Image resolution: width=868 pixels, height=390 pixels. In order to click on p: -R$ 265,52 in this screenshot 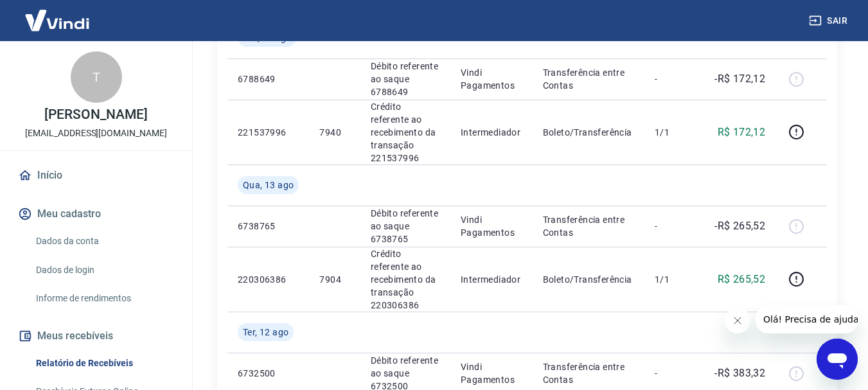, I will do `click(740, 226)`.